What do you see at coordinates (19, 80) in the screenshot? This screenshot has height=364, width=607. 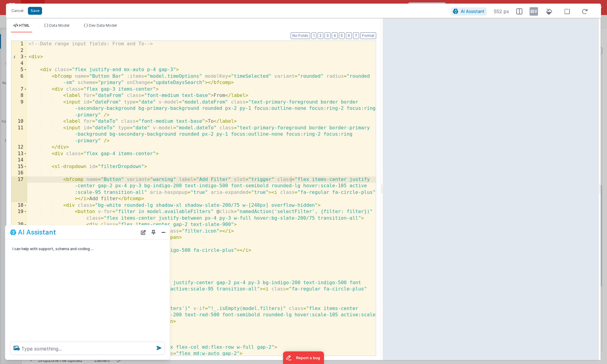 I see `div: 6` at bounding box center [19, 80].